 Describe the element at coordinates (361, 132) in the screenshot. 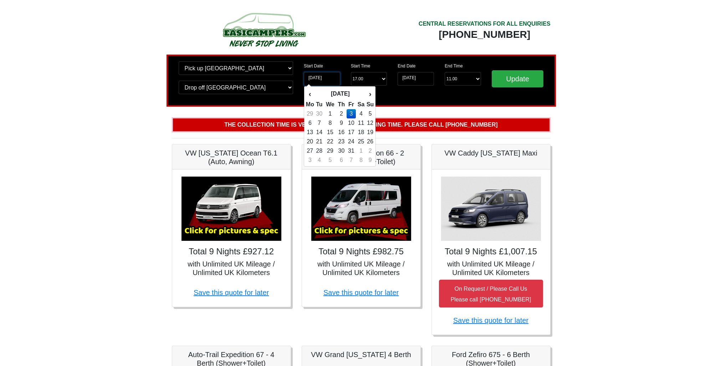

I see `td: 18` at that location.